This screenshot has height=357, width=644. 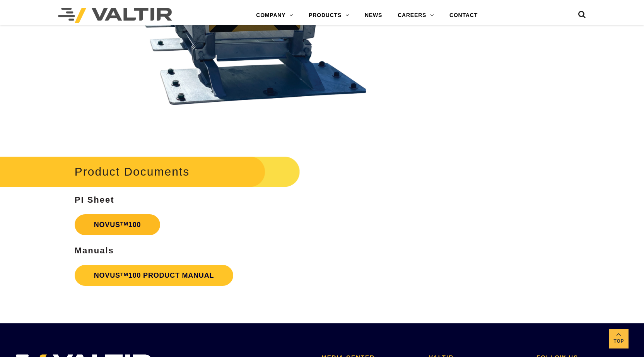 What do you see at coordinates (619, 339) in the screenshot?
I see `a: Top` at bounding box center [619, 339].